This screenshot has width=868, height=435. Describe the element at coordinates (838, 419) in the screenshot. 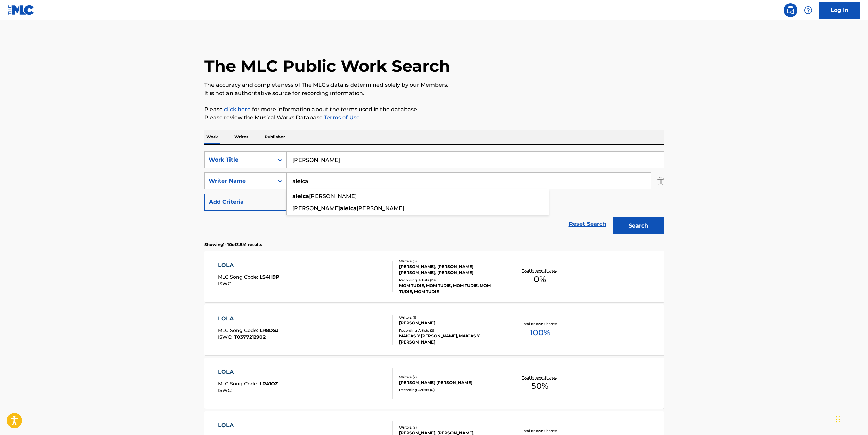

I see `div: Drag` at that location.